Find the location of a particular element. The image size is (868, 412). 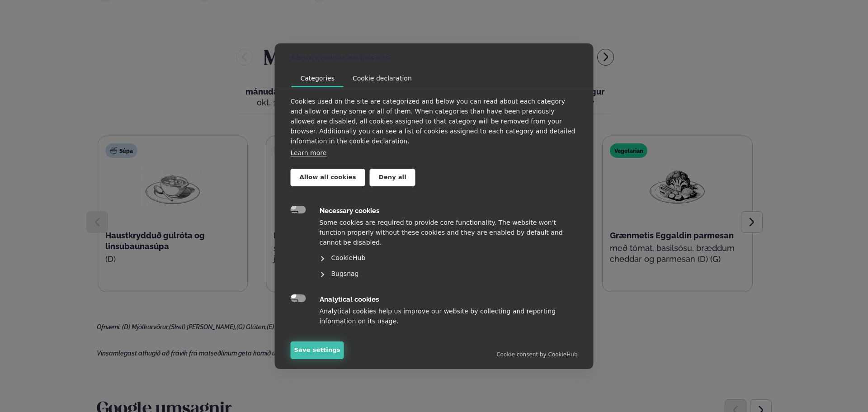

strong: Necessary cookies is located at coordinates (349, 211).